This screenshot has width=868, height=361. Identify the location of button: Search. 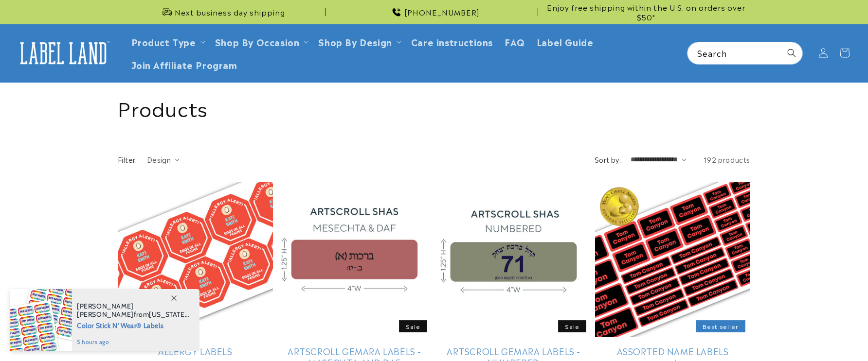
(792, 53).